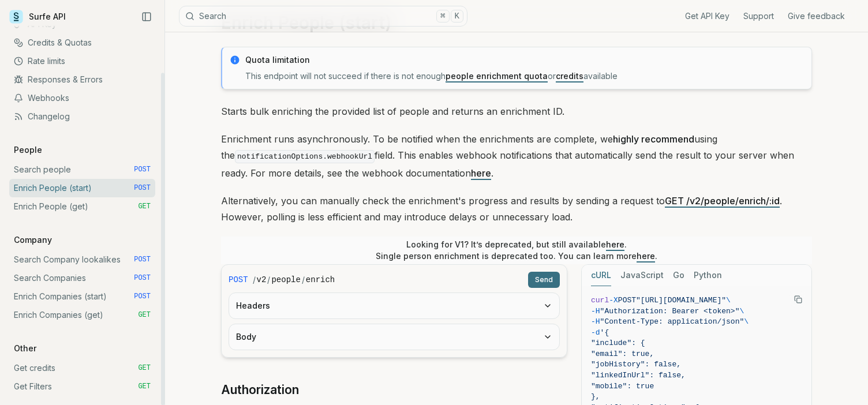 The width and height of the screenshot is (868, 405). What do you see at coordinates (261, 279) in the screenshot?
I see `code: v2` at bounding box center [261, 279].